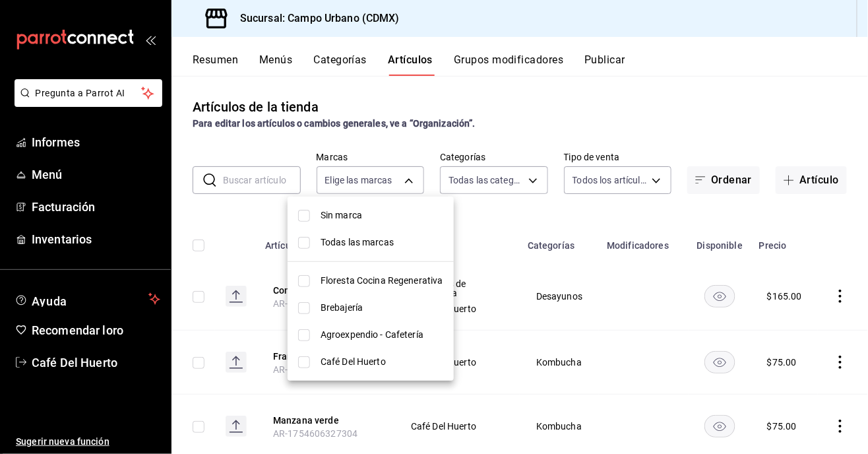 This screenshot has width=868, height=454. I want to click on font: Brebajería, so click(342, 308).